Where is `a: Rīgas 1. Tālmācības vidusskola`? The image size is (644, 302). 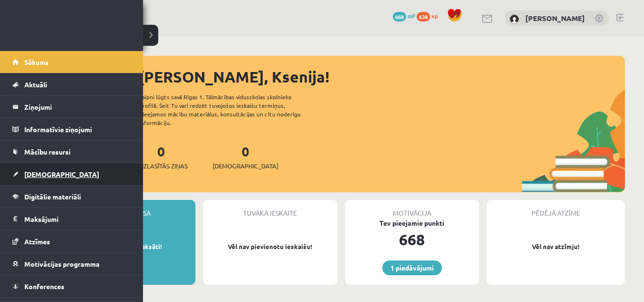
a: Rīgas 1. Tālmācības vidusskola is located at coordinates (49, 29).